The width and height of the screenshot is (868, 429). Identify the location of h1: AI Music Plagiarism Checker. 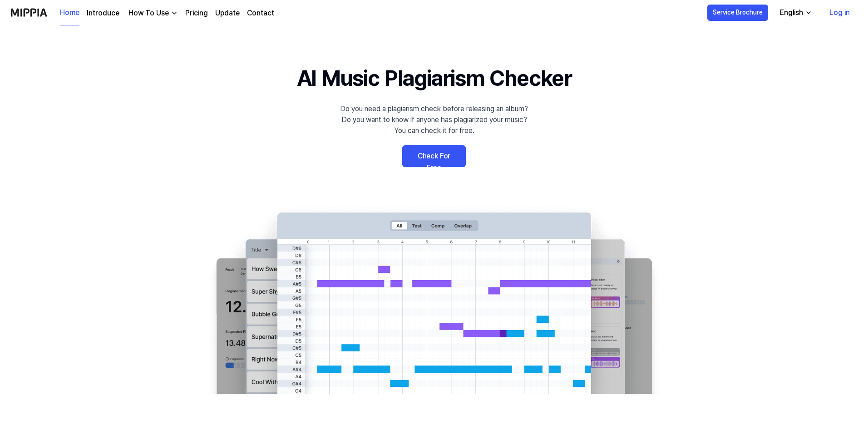
(434, 78).